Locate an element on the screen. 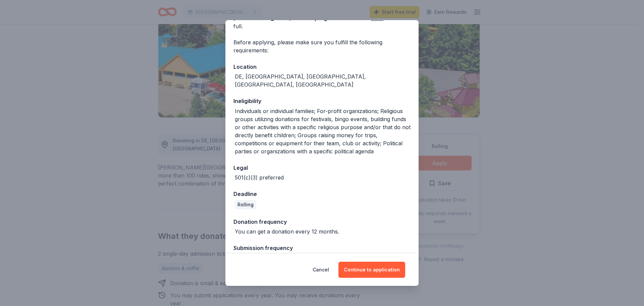 Image resolution: width=644 pixels, height=306 pixels. button: Continue to application is located at coordinates (372, 270).